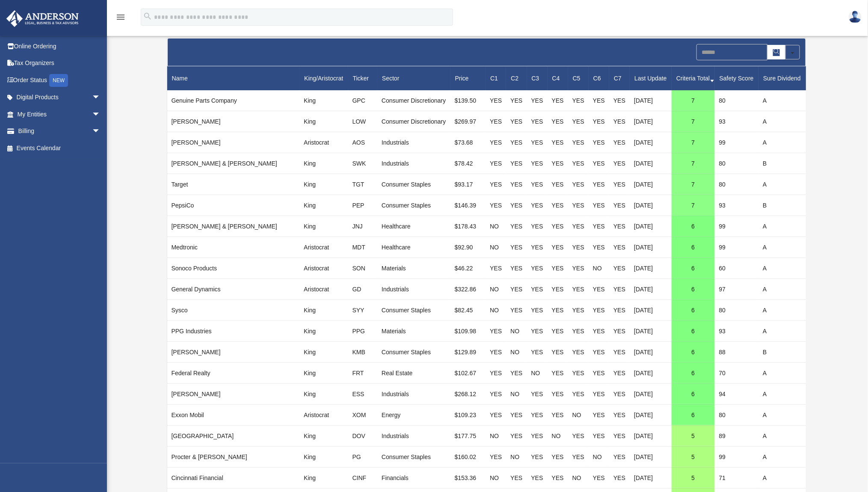 This screenshot has height=492, width=868. I want to click on a: My Entitiesarrow_drop_down, so click(60, 114).